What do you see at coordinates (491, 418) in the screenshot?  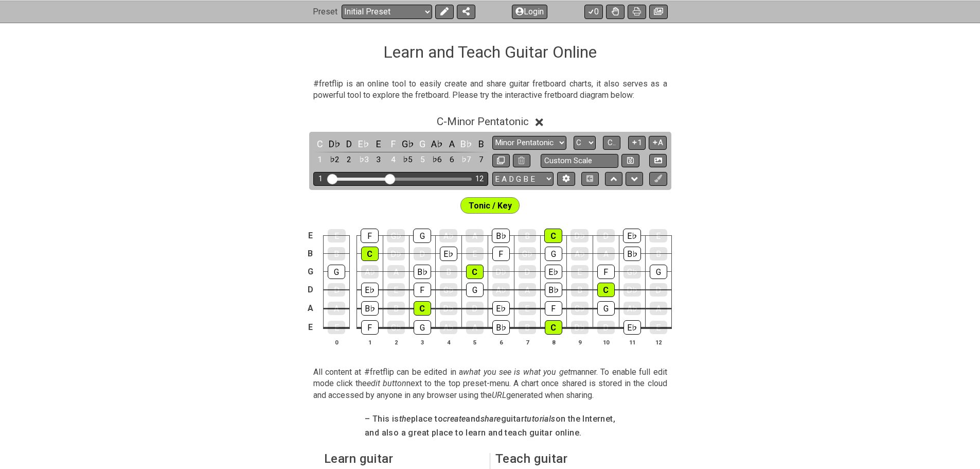 I see `em: share` at bounding box center [491, 418].